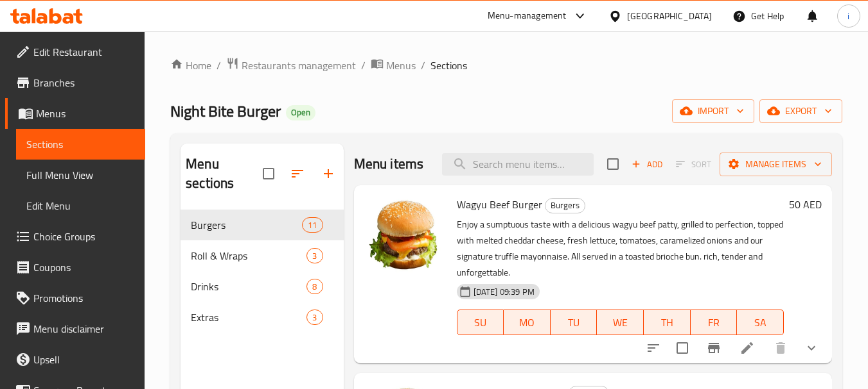 This screenshot has width=868, height=389. What do you see at coordinates (262, 271) in the screenshot?
I see `nav: Menu sections` at bounding box center [262, 271].